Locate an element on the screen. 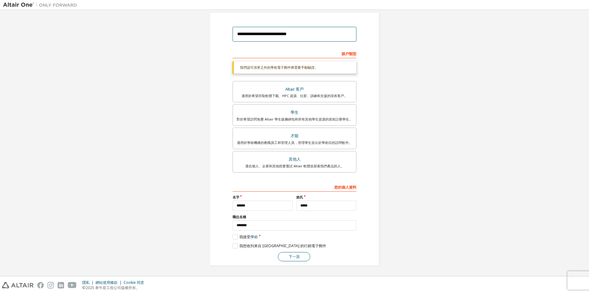  img: youtube.svg is located at coordinates (72, 285).